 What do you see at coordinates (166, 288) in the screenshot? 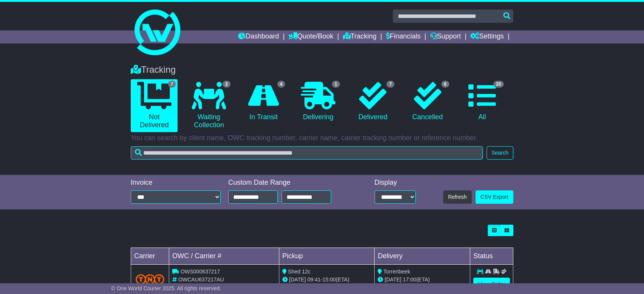
I see `span: © One World Courier 2025. All rights reserved.` at bounding box center [166, 288].